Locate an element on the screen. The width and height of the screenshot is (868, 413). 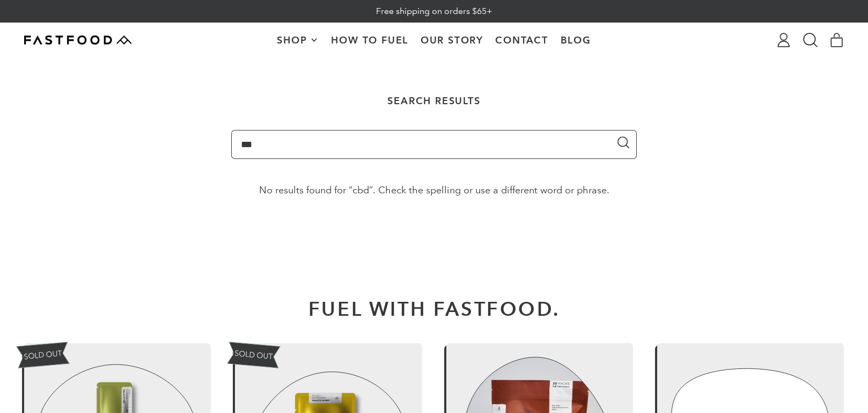
p: No results found for “cbd”. Check the spelling or use a different word or phrase. is located at coordinates (434, 190).